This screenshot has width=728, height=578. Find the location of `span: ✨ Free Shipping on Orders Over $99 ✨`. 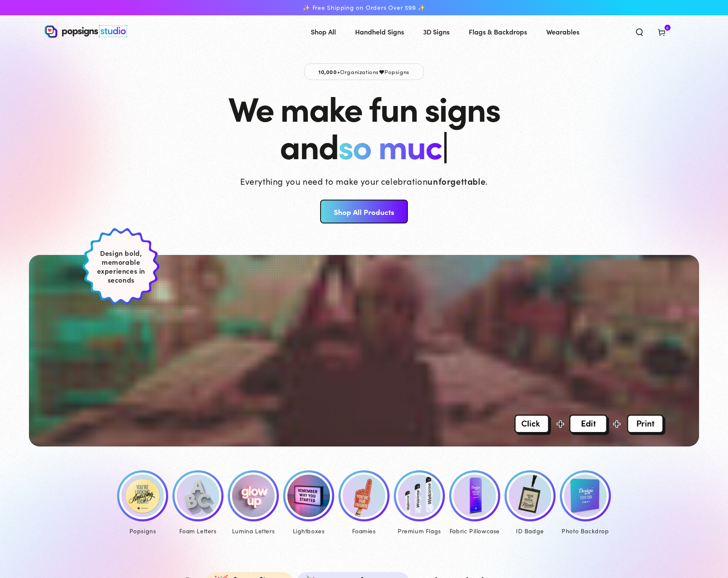

span: ✨ Free Shipping on Orders Over $99 ✨ is located at coordinates (364, 8).